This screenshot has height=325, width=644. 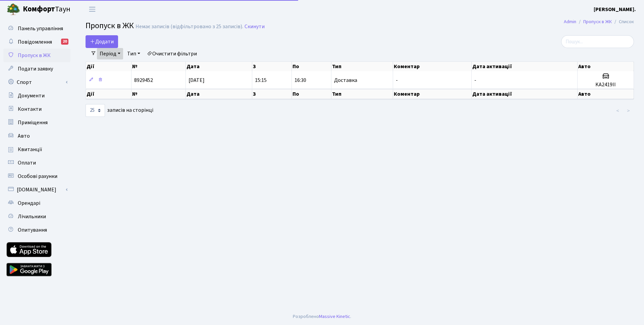 I want to click on select: записів на сторінці, so click(x=95, y=110).